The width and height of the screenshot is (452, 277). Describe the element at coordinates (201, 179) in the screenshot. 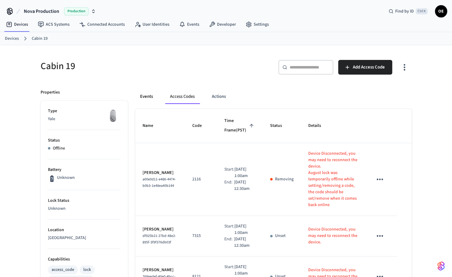

I see `p: 2116` at that location.